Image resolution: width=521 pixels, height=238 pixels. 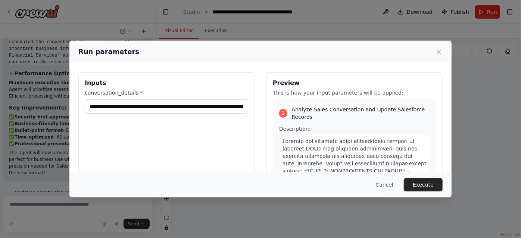 I want to click on h2: Run parameters, so click(x=109, y=52).